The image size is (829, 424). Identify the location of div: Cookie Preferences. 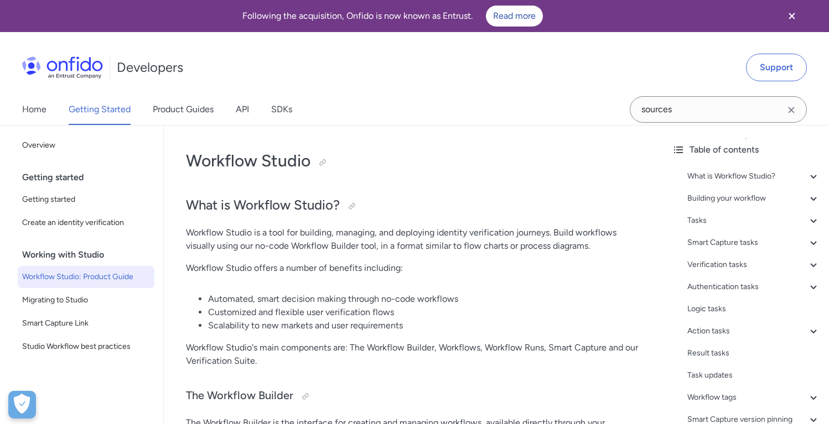
(22, 405).